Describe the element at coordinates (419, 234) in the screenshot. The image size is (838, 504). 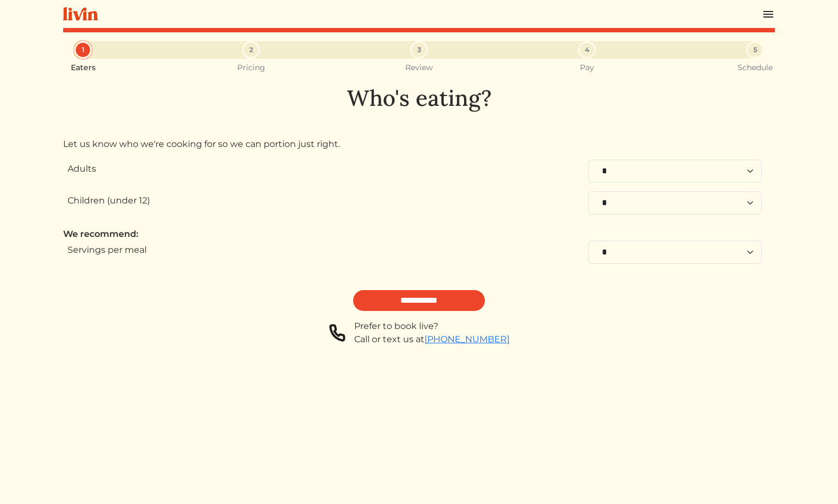
I see `div: We recommend:` at that location.